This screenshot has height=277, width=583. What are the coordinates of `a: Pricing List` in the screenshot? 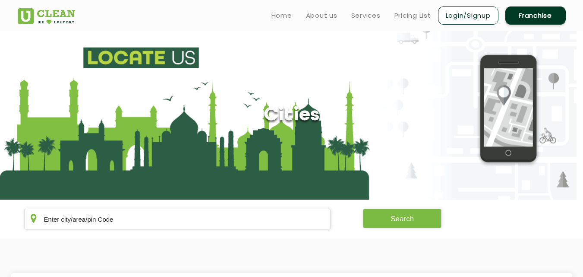 It's located at (413, 16).